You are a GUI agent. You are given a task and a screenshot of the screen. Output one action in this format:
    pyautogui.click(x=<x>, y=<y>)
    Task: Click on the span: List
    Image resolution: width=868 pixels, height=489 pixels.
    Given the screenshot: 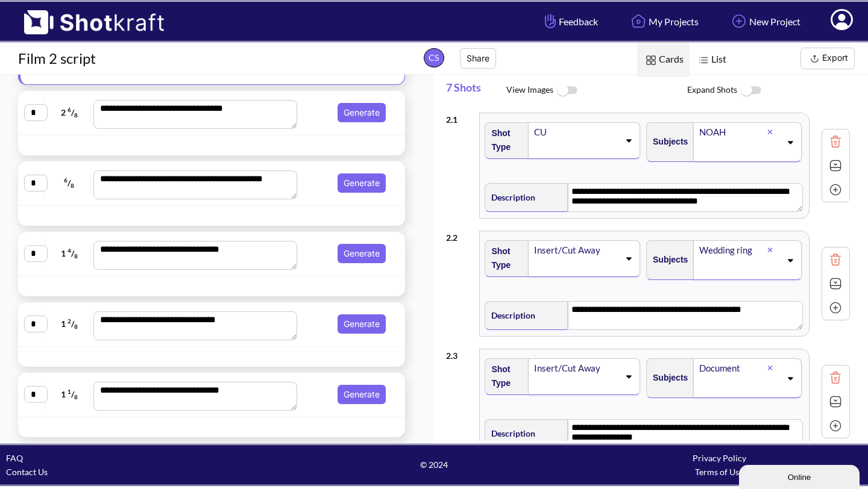 What is the action you would take?
    pyautogui.click(x=711, y=60)
    